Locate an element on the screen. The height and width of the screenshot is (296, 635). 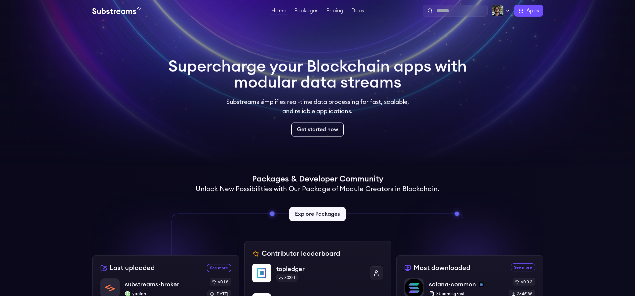
a: Explore Packages is located at coordinates (317, 214).